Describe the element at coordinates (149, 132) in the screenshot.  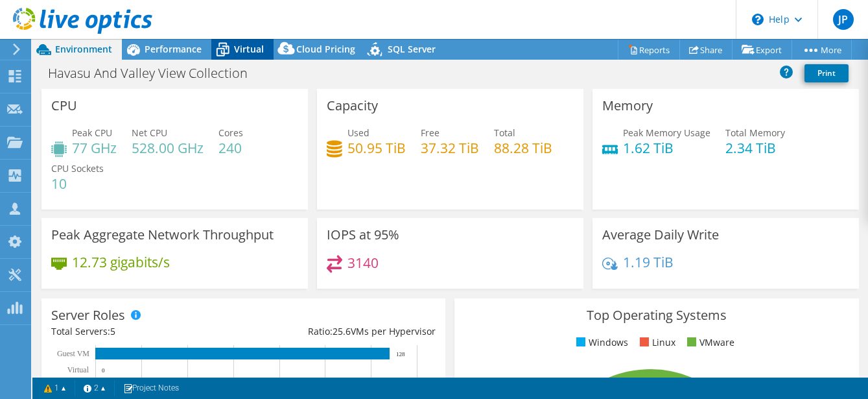
I see `span: Net CPU` at that location.